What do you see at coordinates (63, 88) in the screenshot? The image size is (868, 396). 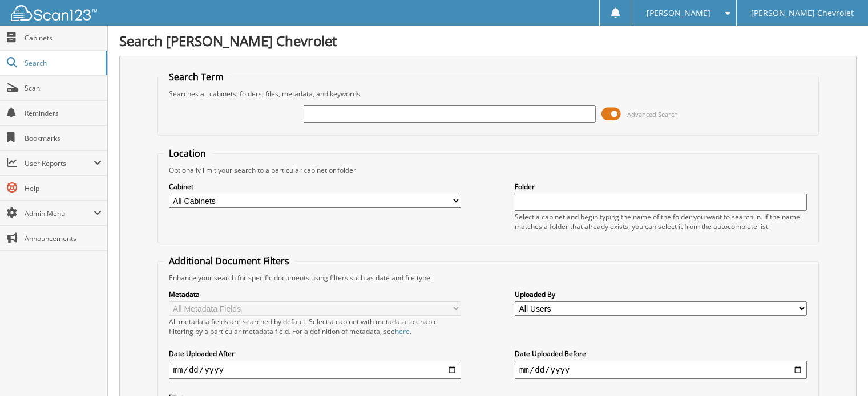 I see `span: Scan` at bounding box center [63, 88].